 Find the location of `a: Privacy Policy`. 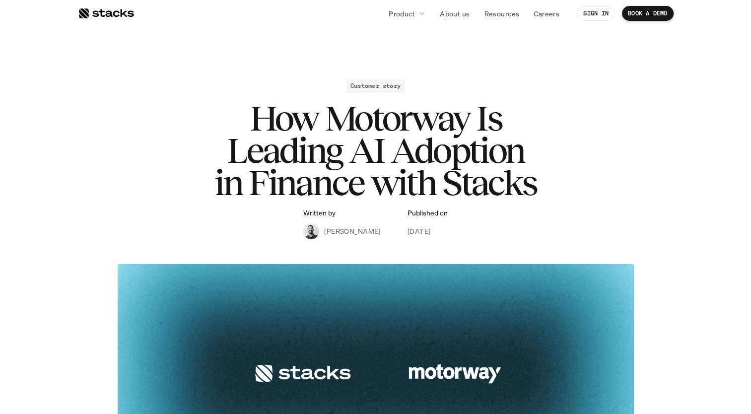

a: Privacy Policy is located at coordinates (139, 193).